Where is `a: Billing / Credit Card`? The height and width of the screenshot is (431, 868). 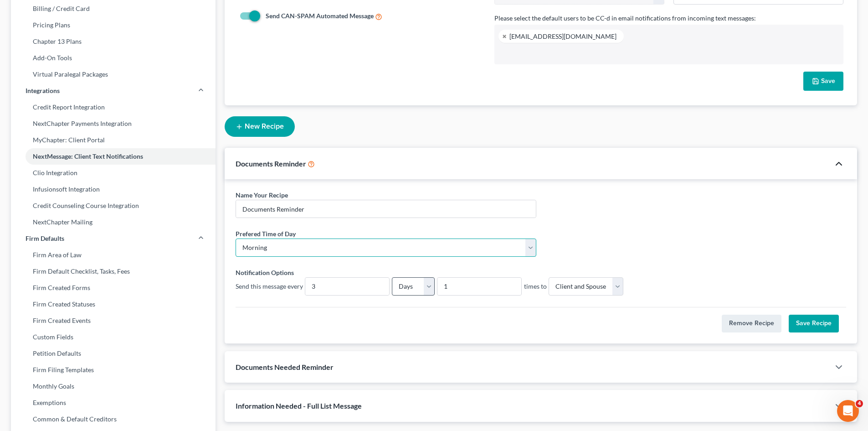 a: Billing / Credit Card is located at coordinates (113, 9).